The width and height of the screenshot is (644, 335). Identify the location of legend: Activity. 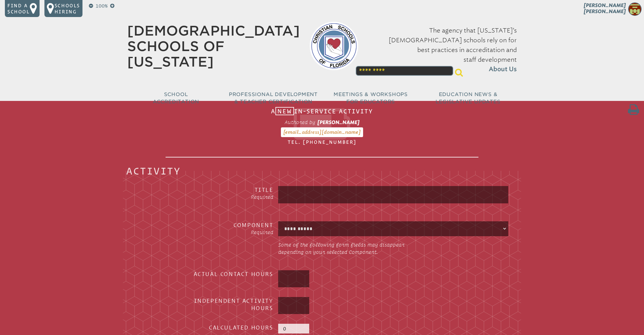
(153, 171).